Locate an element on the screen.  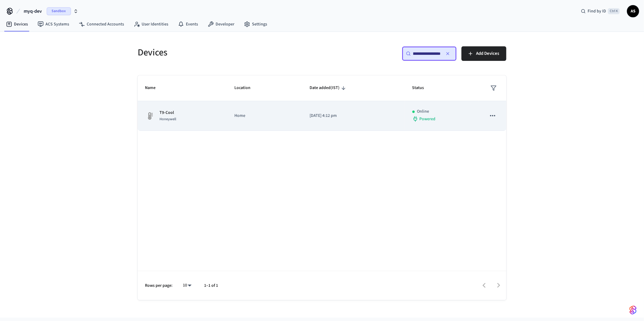
img: thermostat_fallback is located at coordinates (150, 116).